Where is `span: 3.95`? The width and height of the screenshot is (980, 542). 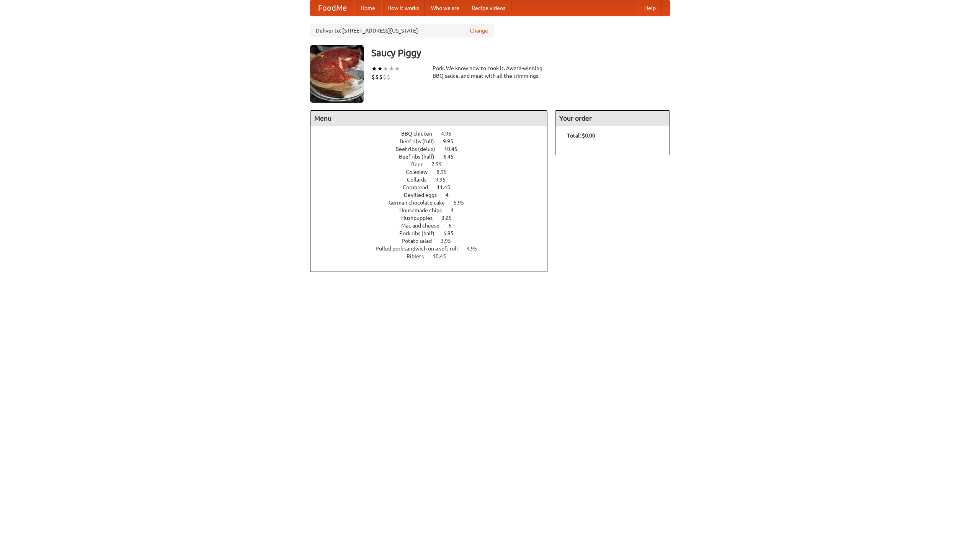 span: 3.95 is located at coordinates (449, 241).